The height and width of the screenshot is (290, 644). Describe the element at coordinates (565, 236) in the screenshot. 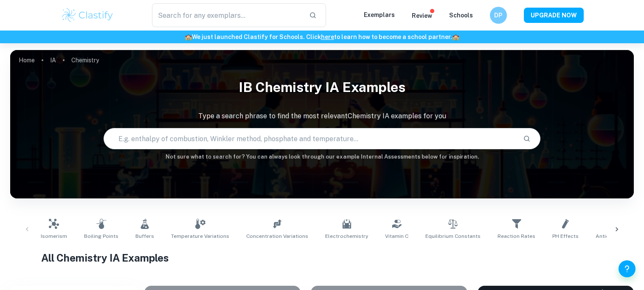

I see `span: pH Effects` at that location.